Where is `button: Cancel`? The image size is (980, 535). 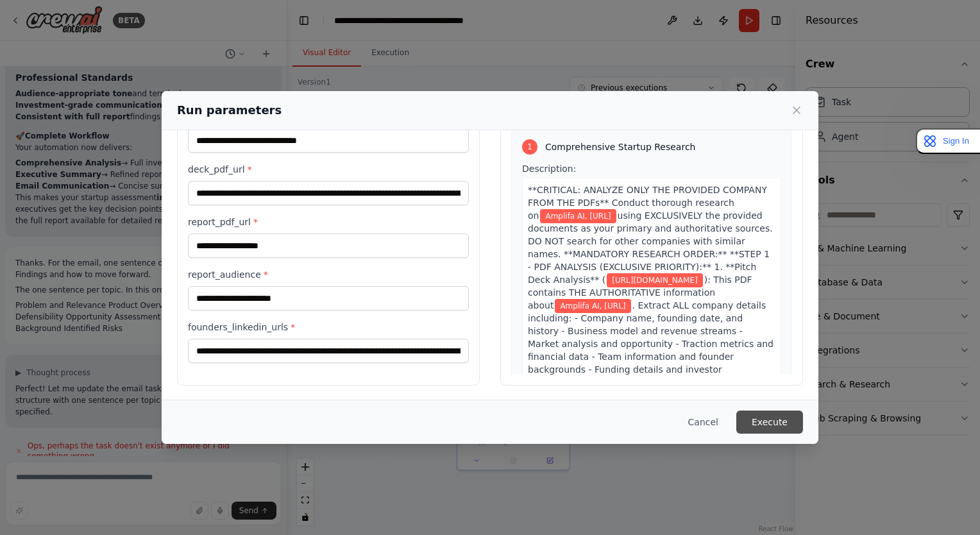
button: Cancel is located at coordinates (703, 422).